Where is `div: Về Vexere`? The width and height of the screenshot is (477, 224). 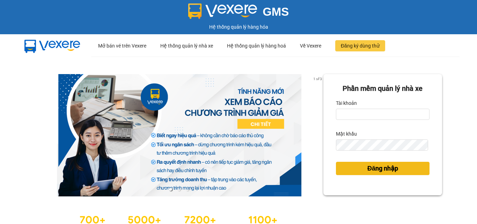
div: Về Vexere is located at coordinates (310, 46).